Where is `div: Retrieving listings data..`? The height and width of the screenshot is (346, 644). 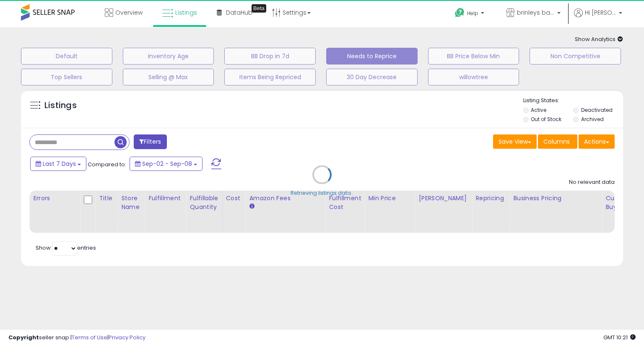
div: Retrieving listings data.. is located at coordinates (322, 193).